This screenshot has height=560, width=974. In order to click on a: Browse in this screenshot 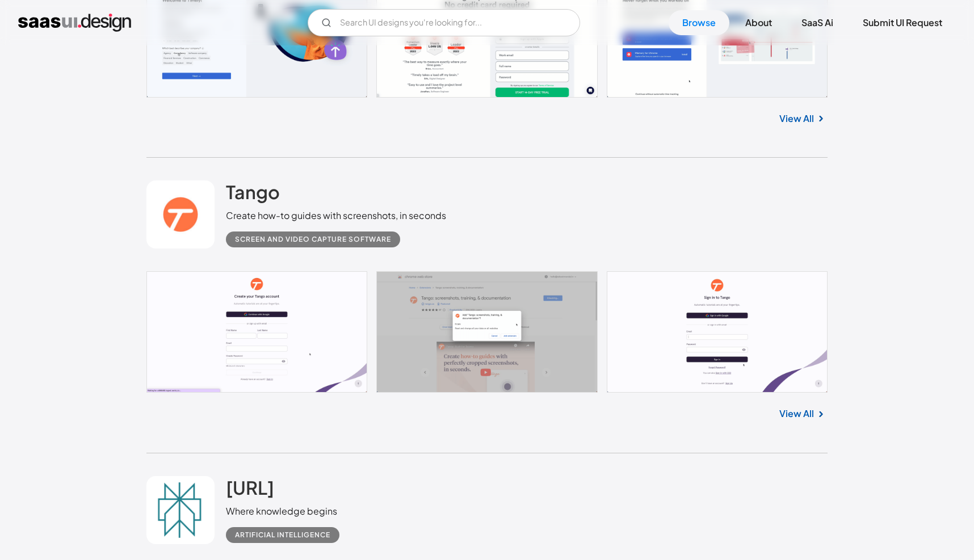, I will do `click(698, 23)`.